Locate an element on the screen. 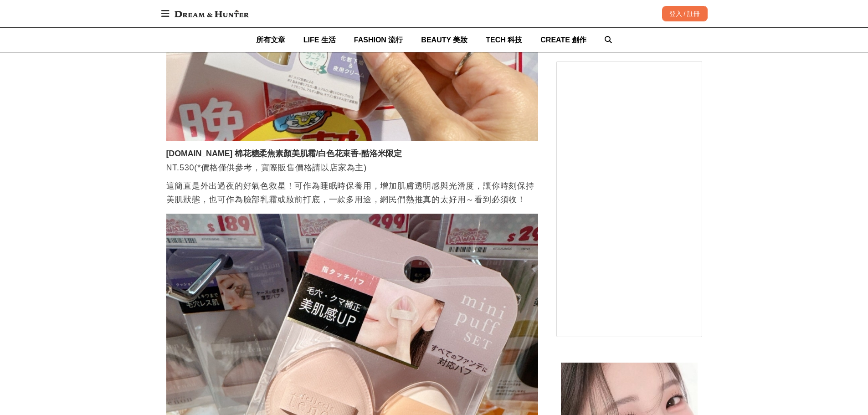  span: CREATE 創作 is located at coordinates (563, 39).